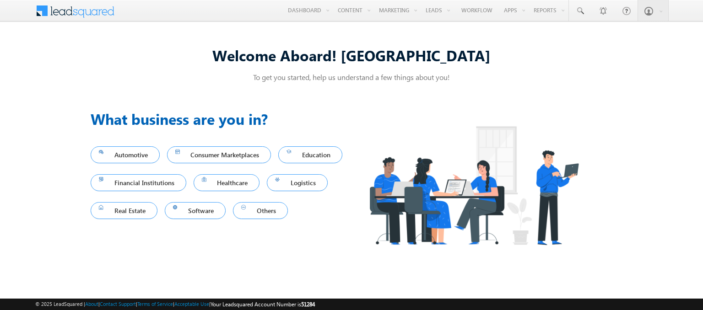  What do you see at coordinates (297, 183) in the screenshot?
I see `span: Logistics` at bounding box center [297, 183].